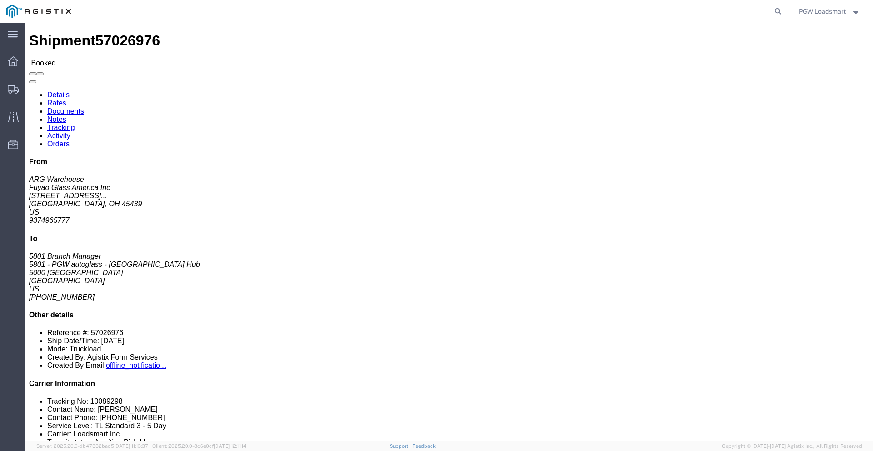 The image size is (873, 451). What do you see at coordinates (829, 11) in the screenshot?
I see `button: PGW Loadsmart` at bounding box center [829, 11].